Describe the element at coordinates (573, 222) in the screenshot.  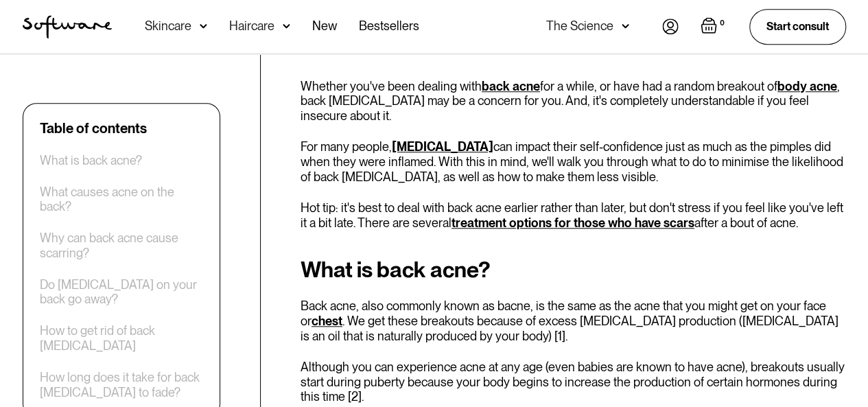
I see `a: treatment options for those who have scars` at that location.